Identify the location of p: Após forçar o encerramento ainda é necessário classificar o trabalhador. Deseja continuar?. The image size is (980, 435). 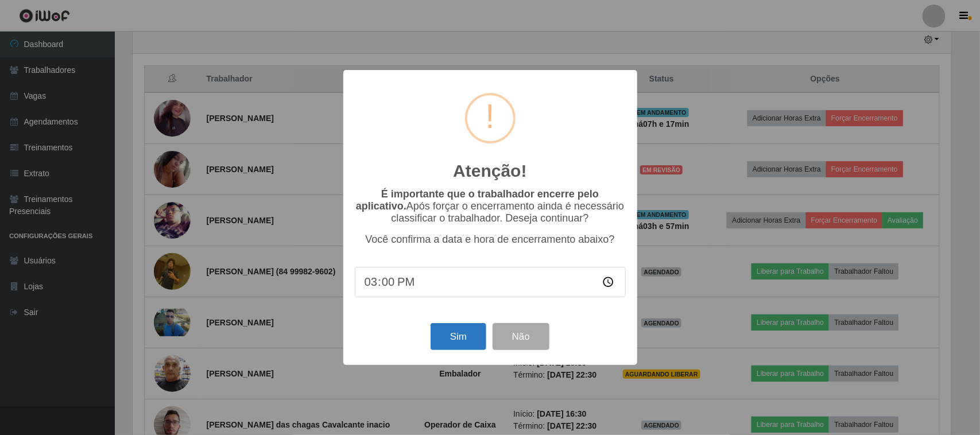
(490, 206).